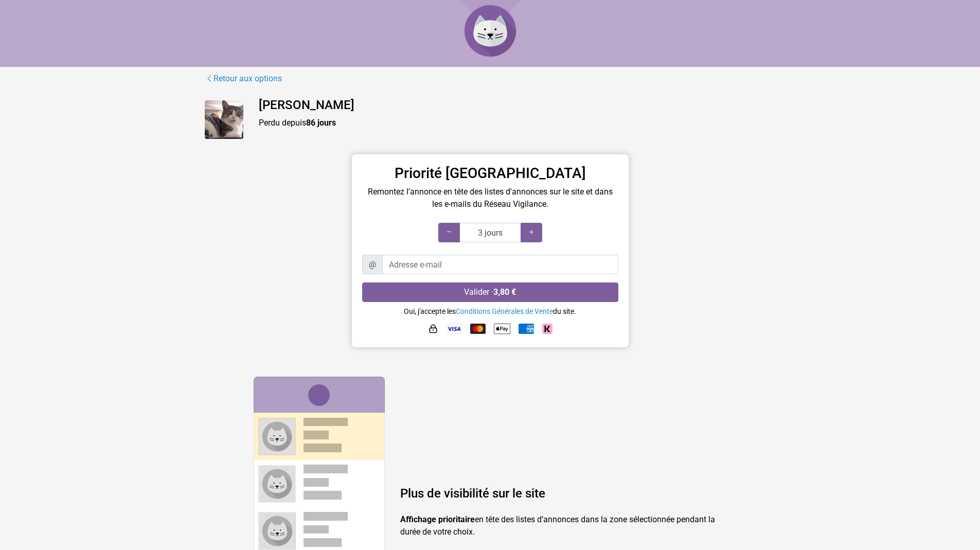  What do you see at coordinates (454, 329) in the screenshot?
I see `img: Visa` at bounding box center [454, 329].